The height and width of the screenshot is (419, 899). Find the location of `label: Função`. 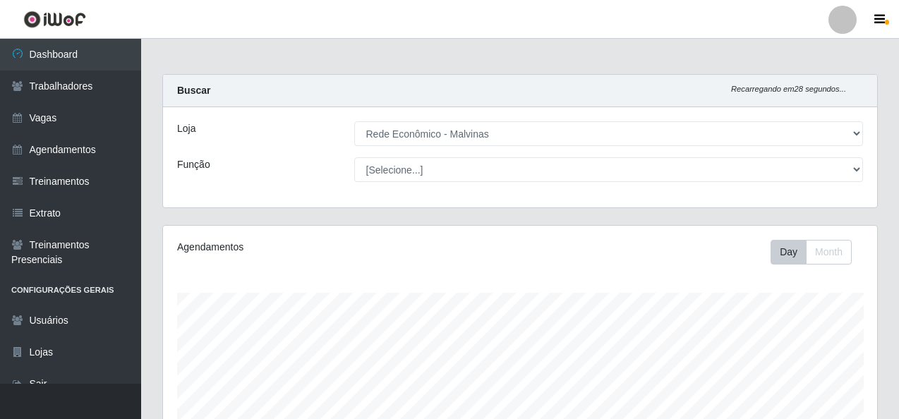

label: Função is located at coordinates (193, 164).